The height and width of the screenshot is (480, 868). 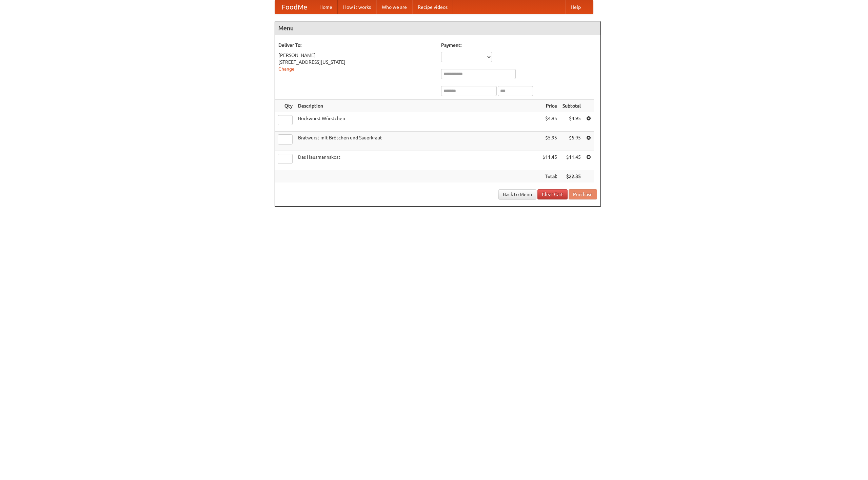 What do you see at coordinates (395, 7) in the screenshot?
I see `a: Who we are` at bounding box center [395, 7].